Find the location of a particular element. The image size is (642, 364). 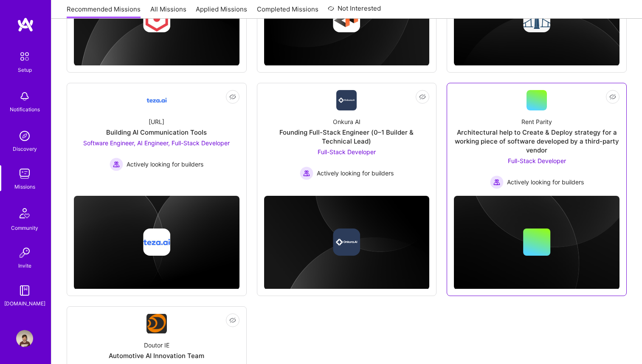

div: Discovery is located at coordinates (25, 148).